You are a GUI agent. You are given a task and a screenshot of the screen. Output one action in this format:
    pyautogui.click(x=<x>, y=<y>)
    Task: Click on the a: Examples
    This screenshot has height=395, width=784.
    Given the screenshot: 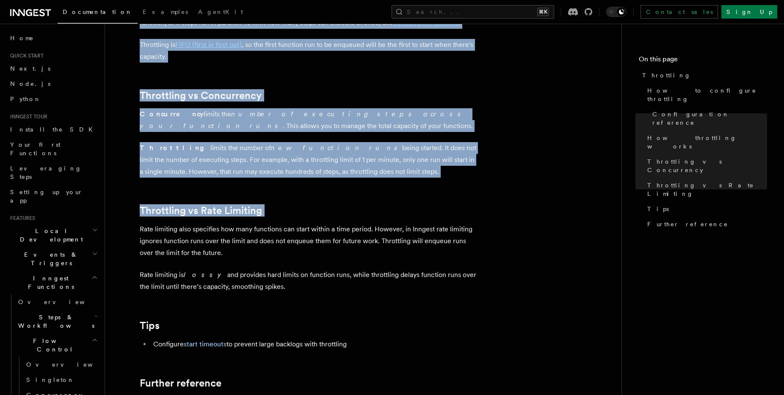 What is the action you would take?
    pyautogui.click(x=165, y=13)
    